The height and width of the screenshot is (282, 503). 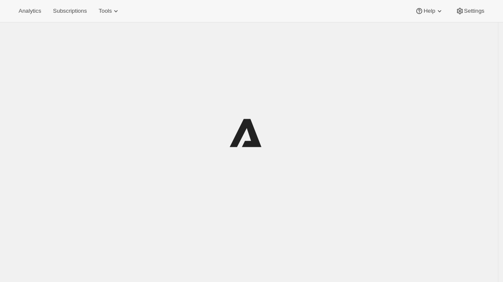 What do you see at coordinates (429, 11) in the screenshot?
I see `span: Help` at bounding box center [429, 11].